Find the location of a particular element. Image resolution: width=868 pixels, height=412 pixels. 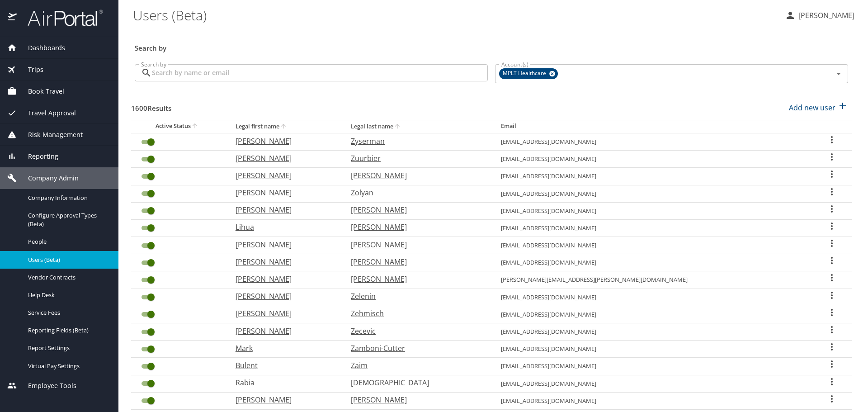

p: Rabia is located at coordinates (284, 382).